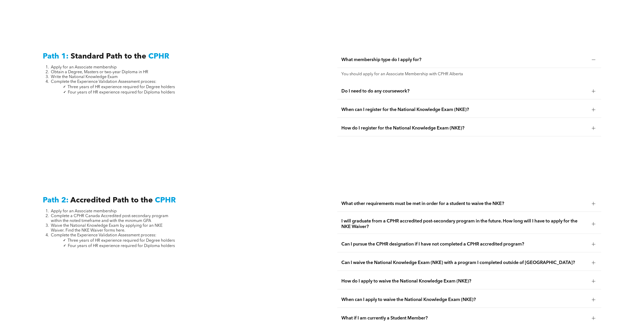  I want to click on span: Standard Path to the, so click(108, 56).